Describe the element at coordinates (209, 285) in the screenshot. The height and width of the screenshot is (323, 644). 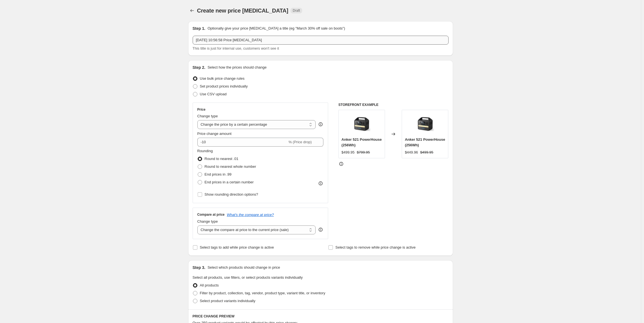
I see `span: All products` at that location.